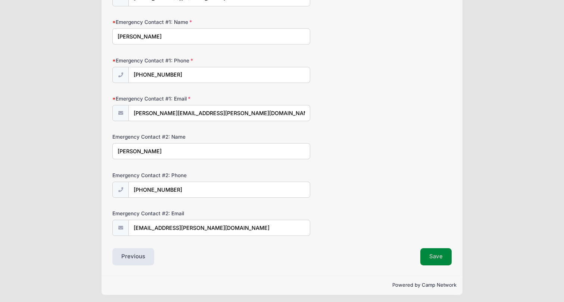  What do you see at coordinates (169, 22) in the screenshot?
I see `label: Emergency Contact #1: Name` at bounding box center [169, 22].